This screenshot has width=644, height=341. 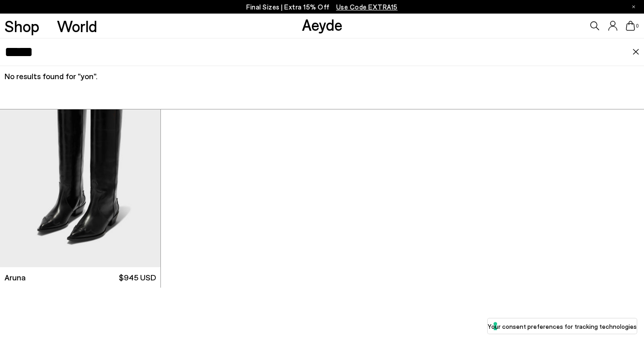 I want to click on span: 0, so click(x=637, y=26).